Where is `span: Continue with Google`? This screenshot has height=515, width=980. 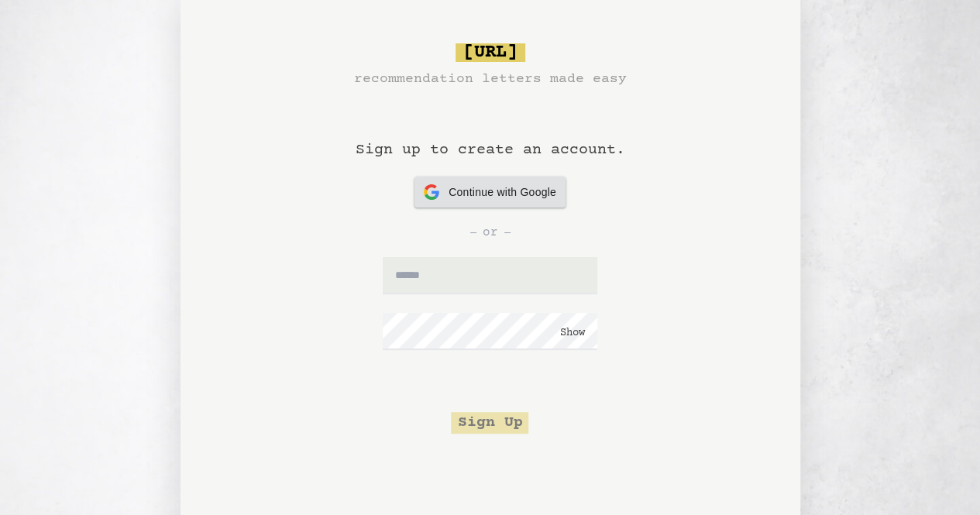
span: Continue with Google is located at coordinates (503, 192).